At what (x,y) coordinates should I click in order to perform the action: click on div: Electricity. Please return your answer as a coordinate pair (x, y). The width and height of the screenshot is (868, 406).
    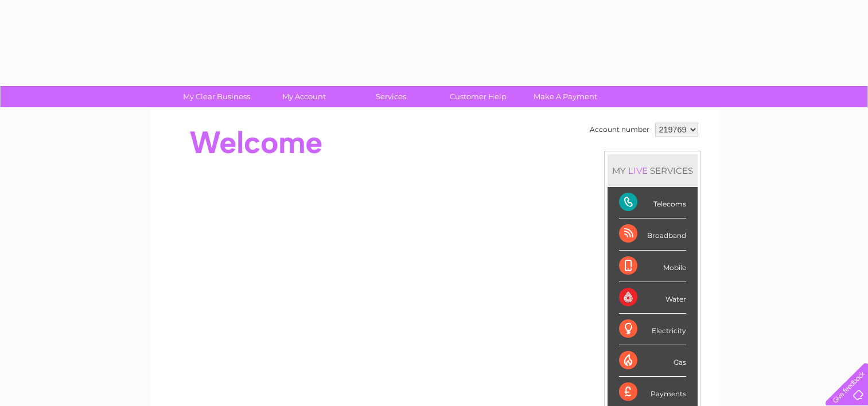
    Looking at the image, I should click on (652, 329).